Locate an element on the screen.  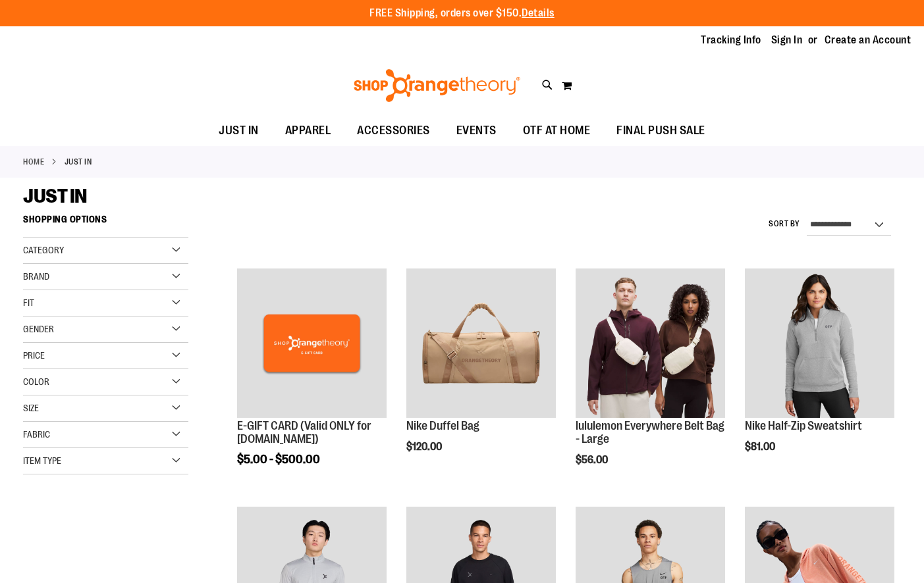
span: $81.00 is located at coordinates (760, 447).